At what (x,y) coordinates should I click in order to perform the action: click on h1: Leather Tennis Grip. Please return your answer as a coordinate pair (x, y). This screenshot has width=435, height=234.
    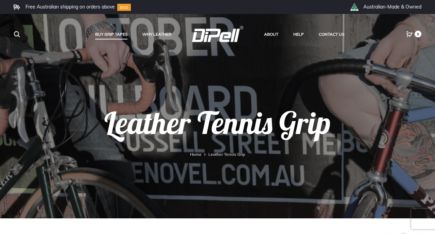
    Looking at the image, I should click on (218, 128).